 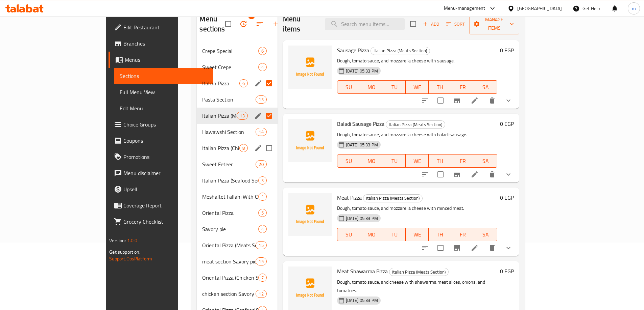 I want to click on span: Hawawshi Section, so click(x=229, y=132).